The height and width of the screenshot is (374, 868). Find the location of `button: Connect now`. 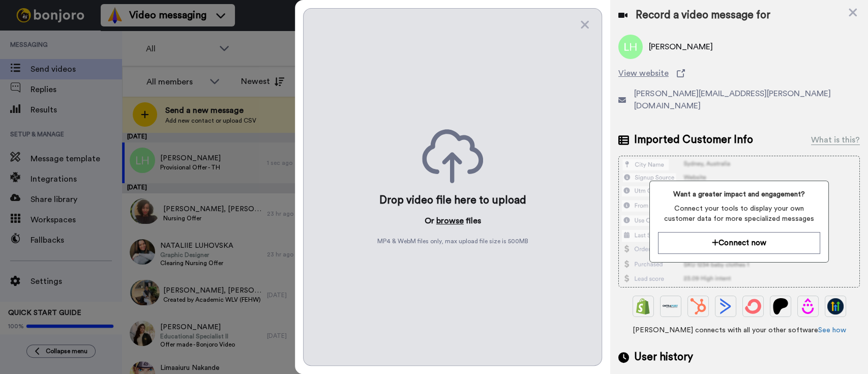

button: Connect now is located at coordinates (739, 243).